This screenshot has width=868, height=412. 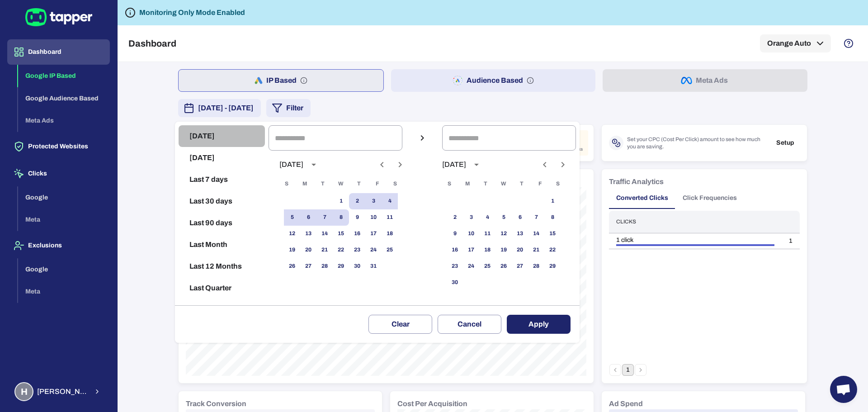 What do you see at coordinates (221, 288) in the screenshot?
I see `button: Last Quarter` at bounding box center [221, 288].